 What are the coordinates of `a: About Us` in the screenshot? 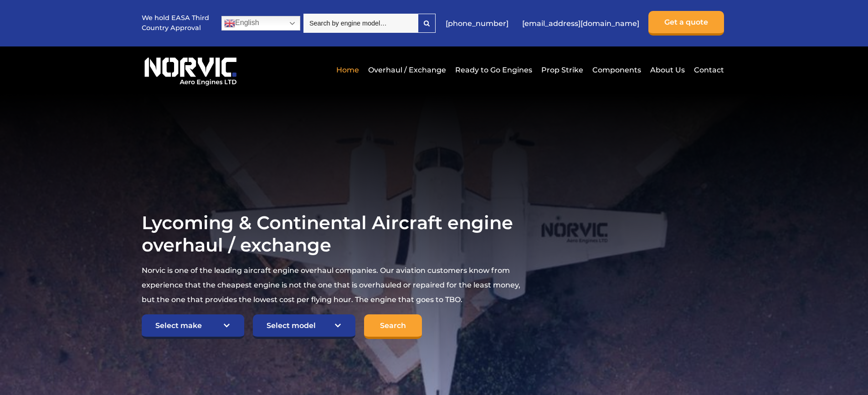 It's located at (667, 70).